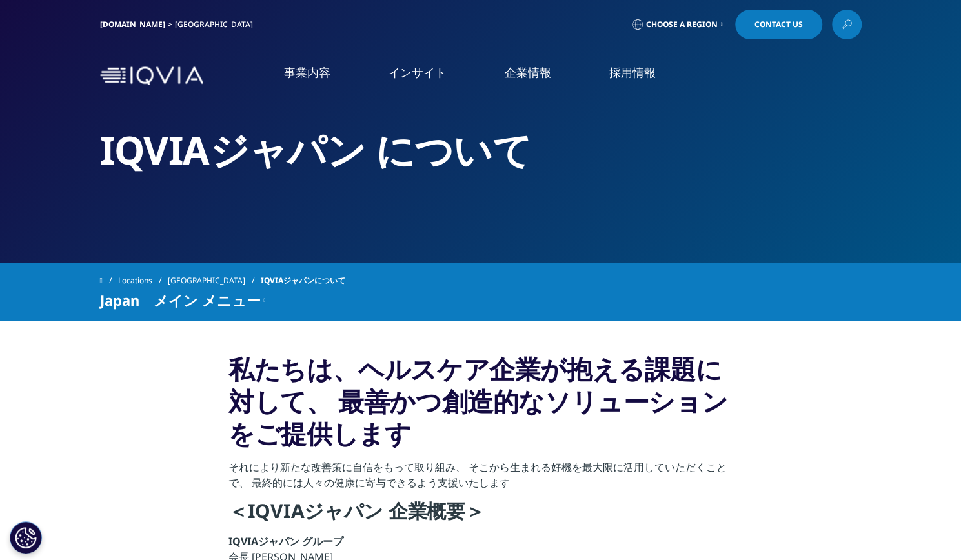 The image size is (961, 560). What do you see at coordinates (480, 405) in the screenshot?
I see `h3: 私たちは、ヘルスケア企業が抱える課題に対して、 最善かつ創造的なソリューションをご提供します` at bounding box center [480, 405].